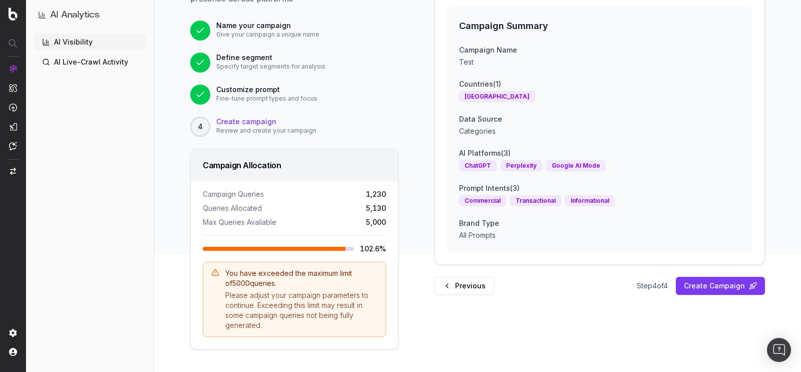  I want to click on div: Commercial, so click(483, 201).